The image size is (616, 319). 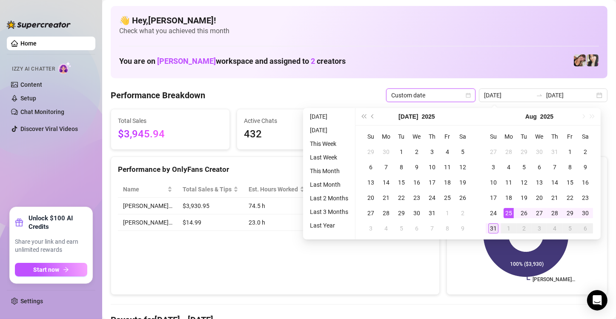 I want to click on td: 2025-07-11, so click(x=447, y=167).